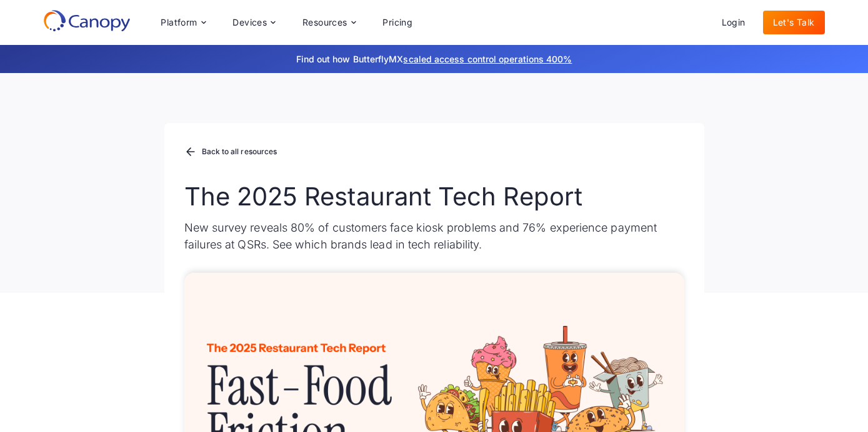  Describe the element at coordinates (397, 22) in the screenshot. I see `a: Pricing` at that location.